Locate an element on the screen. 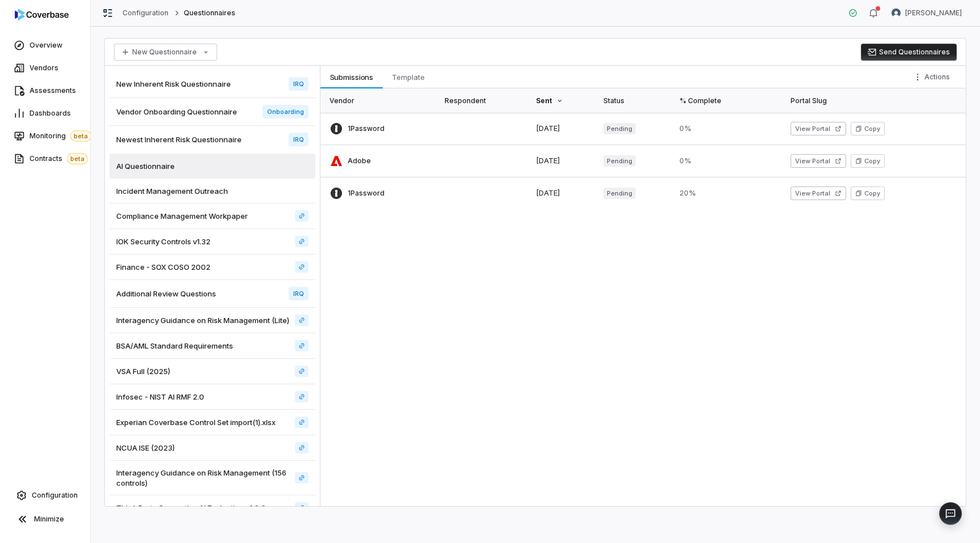 The image size is (980, 543). a: Assessments is located at coordinates (45, 91).